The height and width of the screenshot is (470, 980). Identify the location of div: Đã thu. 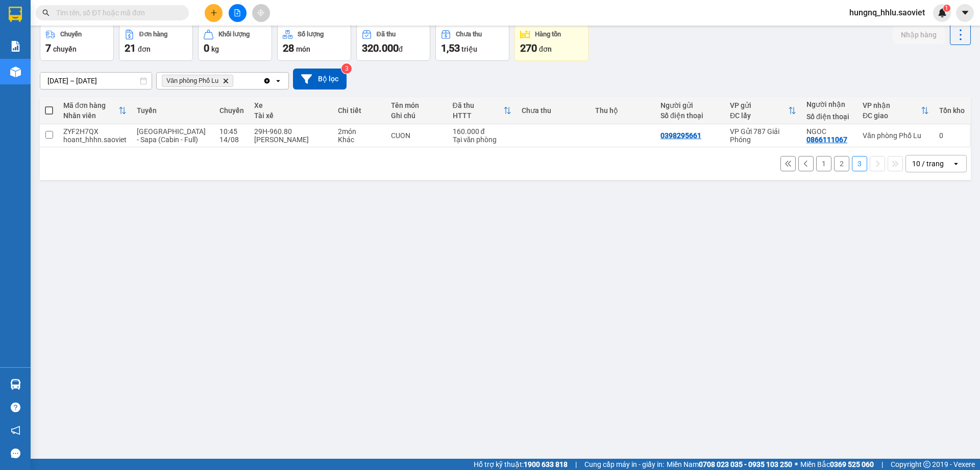
(387, 34).